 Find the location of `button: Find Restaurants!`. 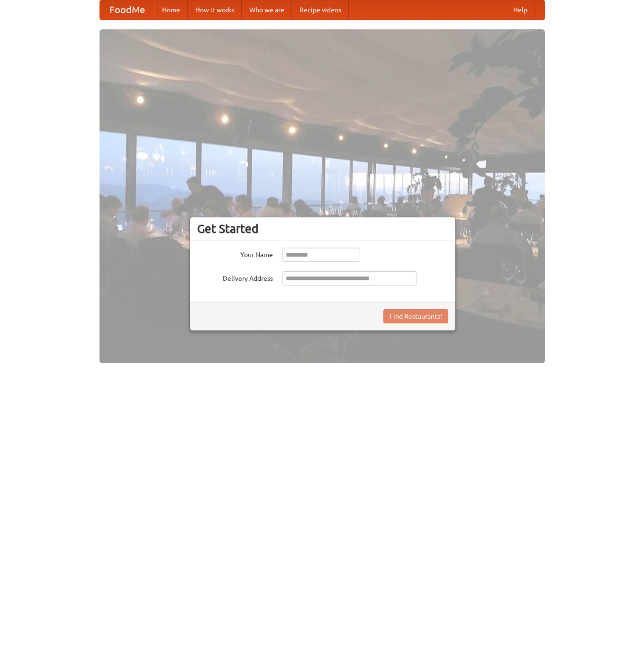

button: Find Restaurants! is located at coordinates (415, 316).